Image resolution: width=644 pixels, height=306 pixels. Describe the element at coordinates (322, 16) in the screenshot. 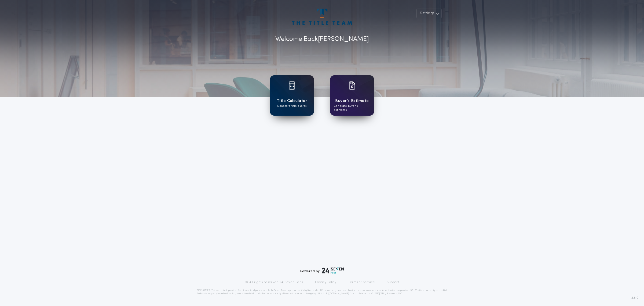

I see `img: account-logo` at that location.